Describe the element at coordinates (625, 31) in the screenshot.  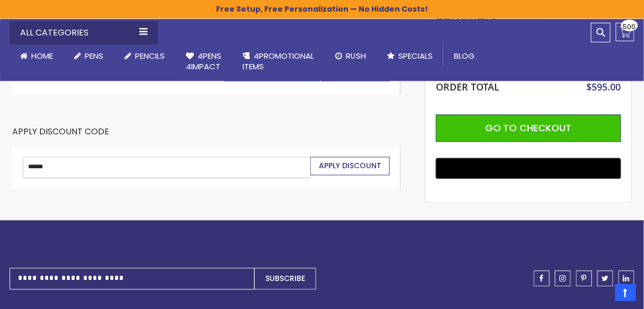
I see `a: 500` at that location.